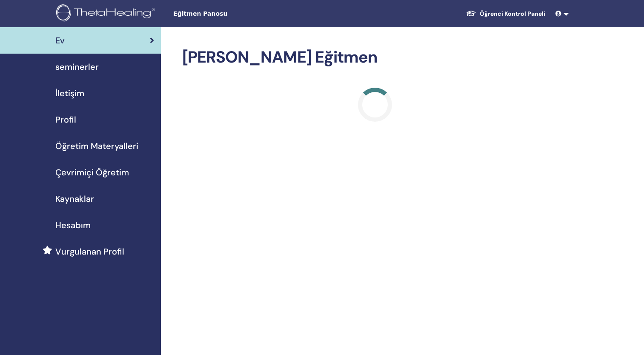 This screenshot has width=644, height=355. What do you see at coordinates (90, 252) in the screenshot?
I see `span: Vurgulanan Profil` at bounding box center [90, 252].